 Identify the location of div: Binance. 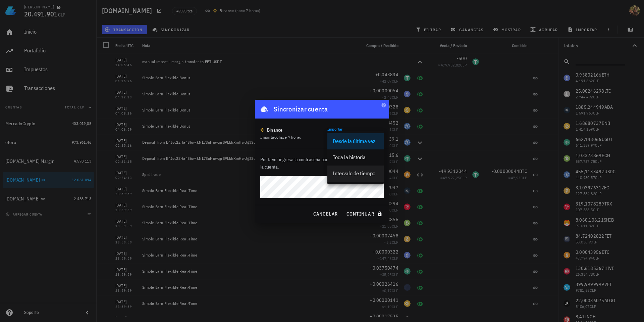
(275, 130).